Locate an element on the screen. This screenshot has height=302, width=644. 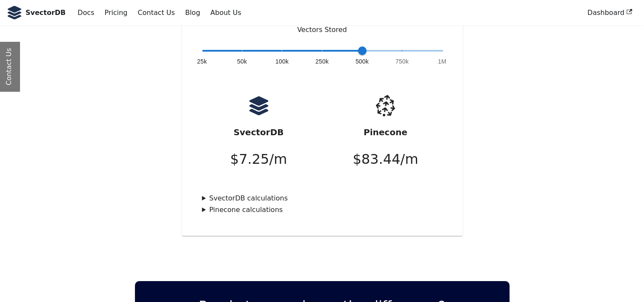
img: pinecone.png is located at coordinates (385, 106).